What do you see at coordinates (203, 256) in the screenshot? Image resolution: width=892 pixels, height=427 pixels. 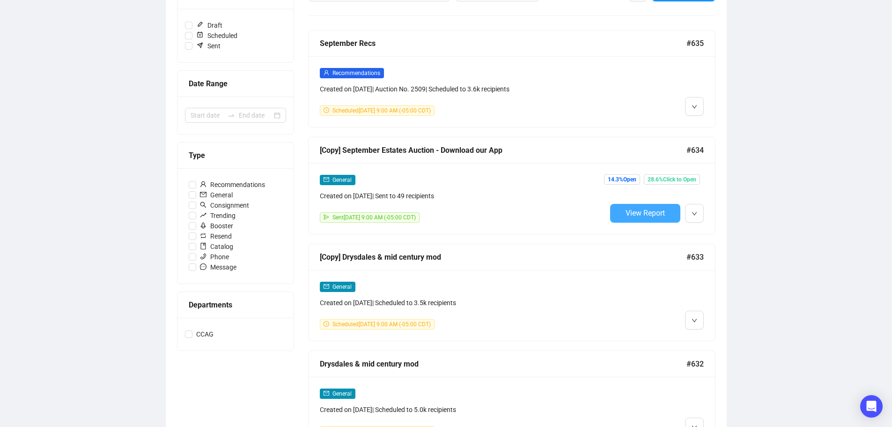 I see `span: phone` at bounding box center [203, 256].